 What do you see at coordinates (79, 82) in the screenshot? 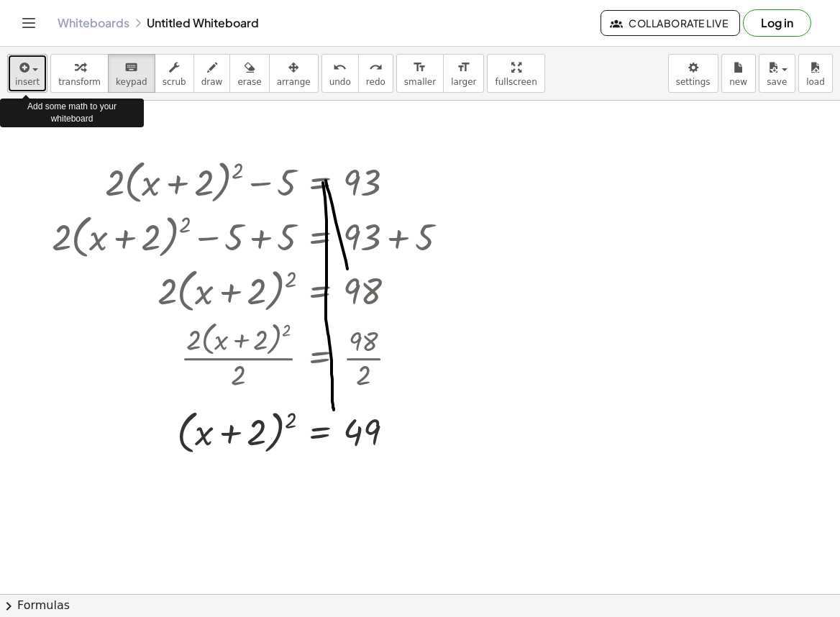
I see `span: transform` at bounding box center [79, 82].